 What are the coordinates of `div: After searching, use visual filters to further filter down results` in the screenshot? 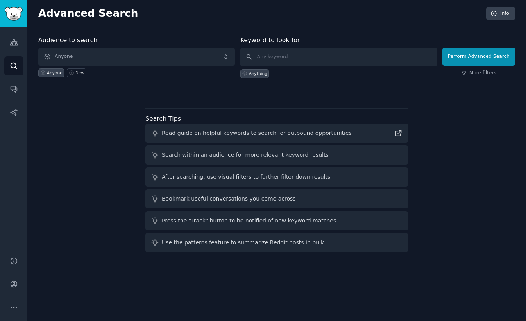 It's located at (246, 177).